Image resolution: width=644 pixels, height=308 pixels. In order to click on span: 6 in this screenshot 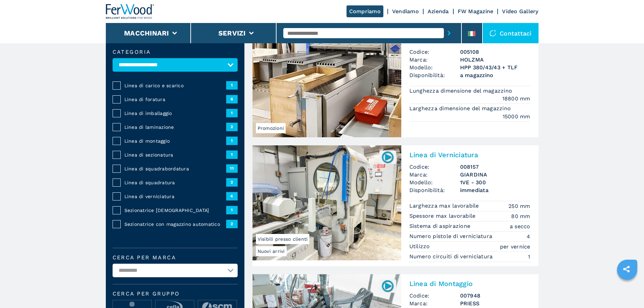, I will do `click(232, 99)`.